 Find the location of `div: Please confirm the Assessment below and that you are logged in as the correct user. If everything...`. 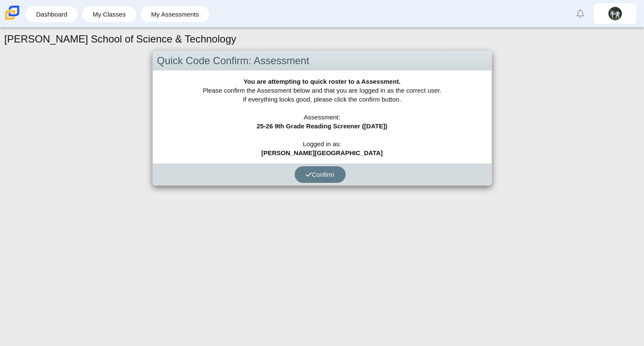

div: Please confirm the Assessment below and that you are logged in as the correct user. If everything... is located at coordinates (322, 117).